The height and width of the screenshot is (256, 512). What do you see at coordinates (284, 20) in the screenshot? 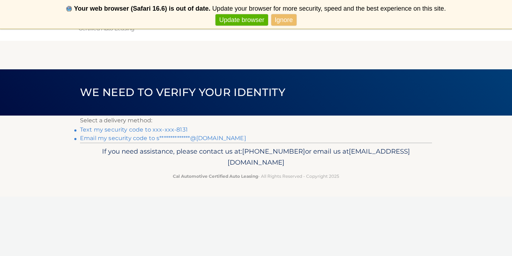
I see `a: Ignore` at bounding box center [284, 20].